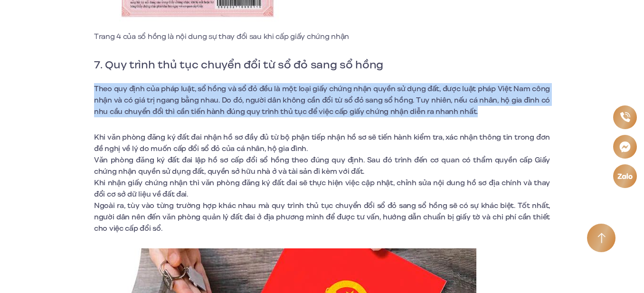 The height and width of the screenshot is (293, 644). I want to click on img: Zalo icon, so click(624, 176).